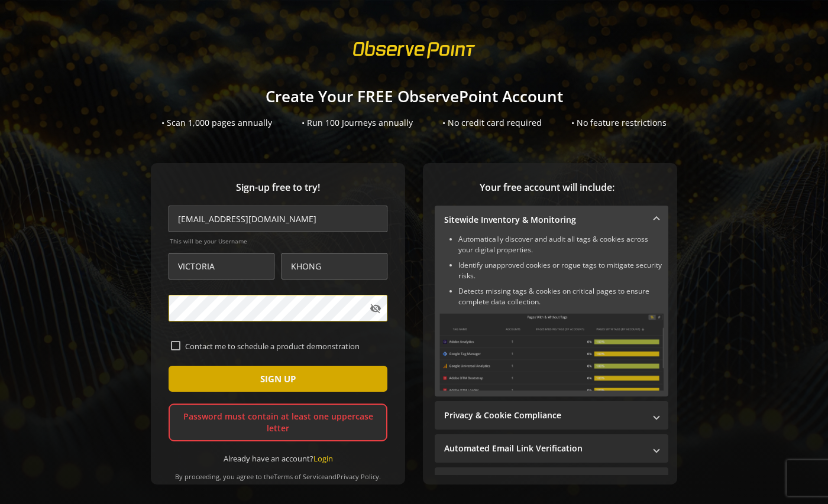  What do you see at coordinates (278, 188) in the screenshot?
I see `span: Sign-up free to try!` at bounding box center [278, 188].